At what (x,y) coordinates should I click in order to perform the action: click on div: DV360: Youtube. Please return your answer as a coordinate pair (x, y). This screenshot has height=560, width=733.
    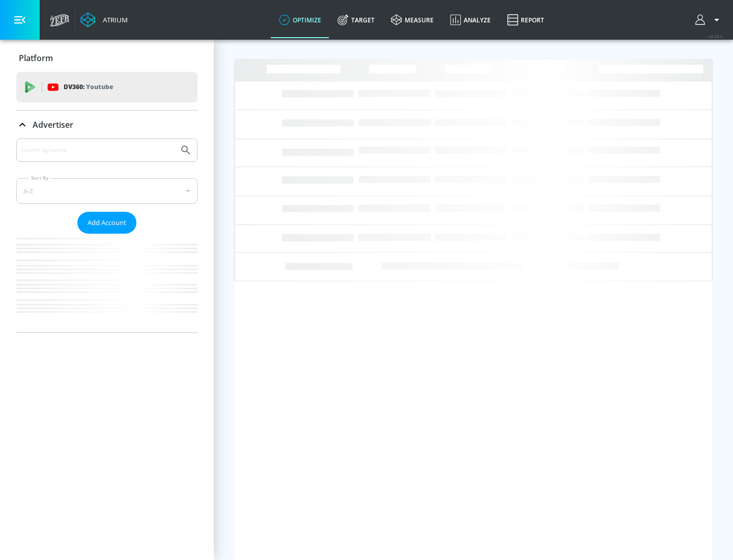
    Looking at the image, I should click on (107, 88).